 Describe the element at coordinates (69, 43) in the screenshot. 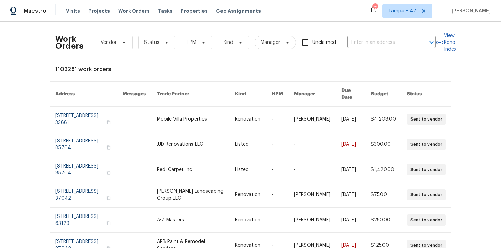

I see `h2: Work Orders` at that location.